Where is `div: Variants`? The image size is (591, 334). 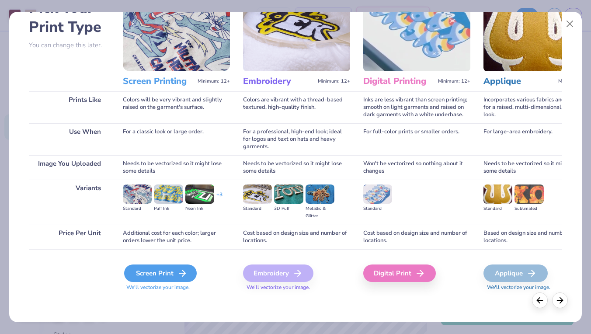 div: Variants is located at coordinates (69, 202).